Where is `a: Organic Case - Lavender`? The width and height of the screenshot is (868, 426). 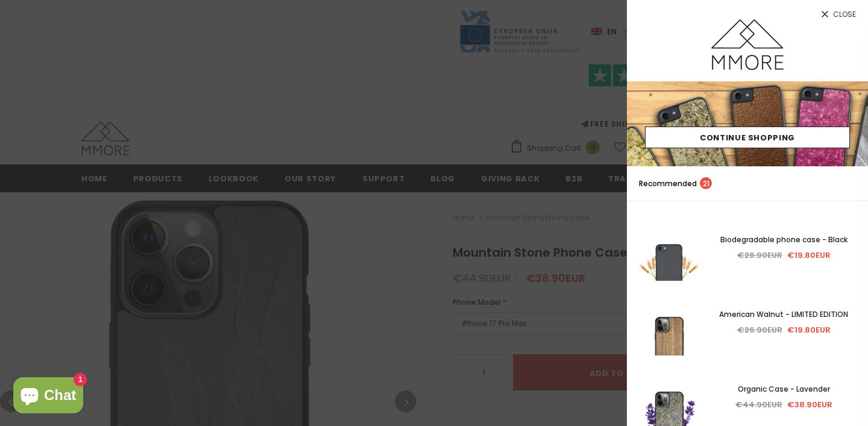 a: Organic Case - Lavender is located at coordinates (784, 389).